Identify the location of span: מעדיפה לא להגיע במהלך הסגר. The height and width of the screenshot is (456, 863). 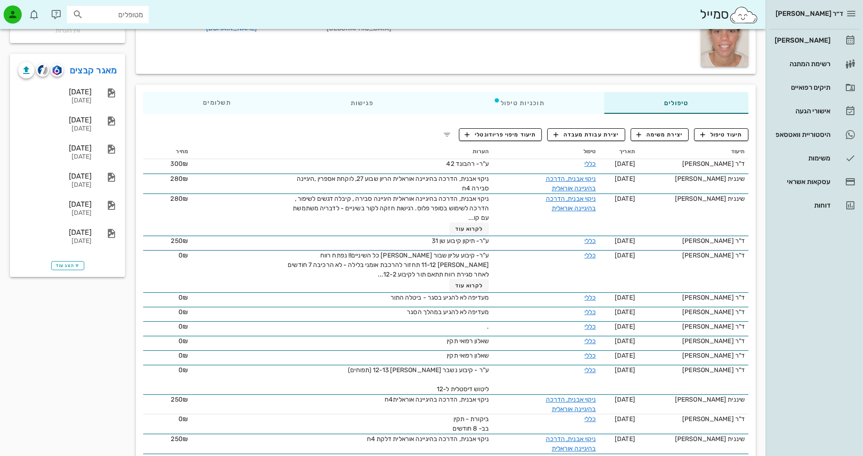
(448, 312).